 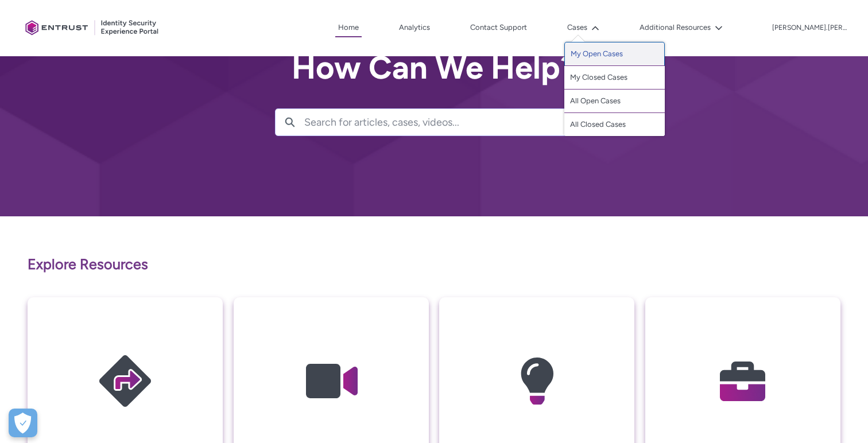 What do you see at coordinates (414, 28) in the screenshot?
I see `a: Analytics, opens in new tab` at bounding box center [414, 28].